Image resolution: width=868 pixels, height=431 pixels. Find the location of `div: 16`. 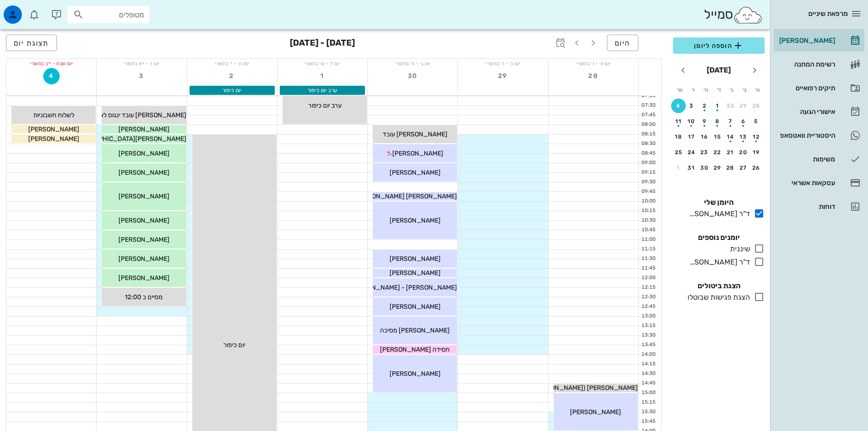

div: 16 is located at coordinates (705, 137).